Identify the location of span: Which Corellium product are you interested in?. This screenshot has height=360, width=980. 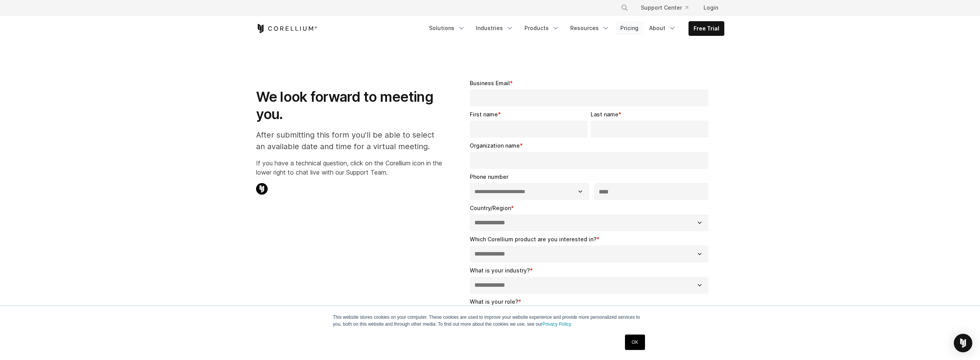
(533, 239).